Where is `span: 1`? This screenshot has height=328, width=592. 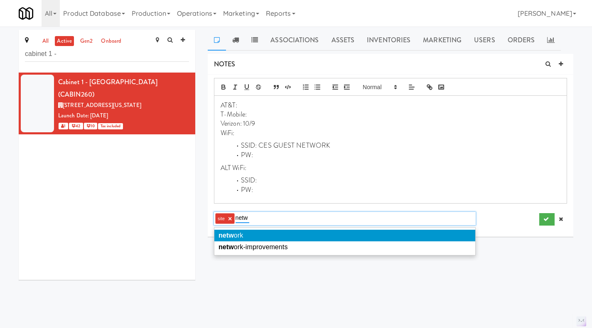 span: 1 is located at coordinates (63, 126).